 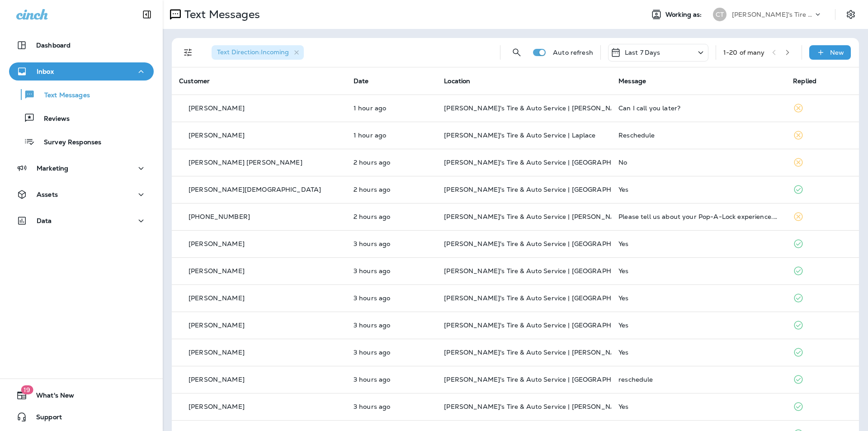 I want to click on p: Aug 28, 2025 08:01 AM, so click(x=392, y=271).